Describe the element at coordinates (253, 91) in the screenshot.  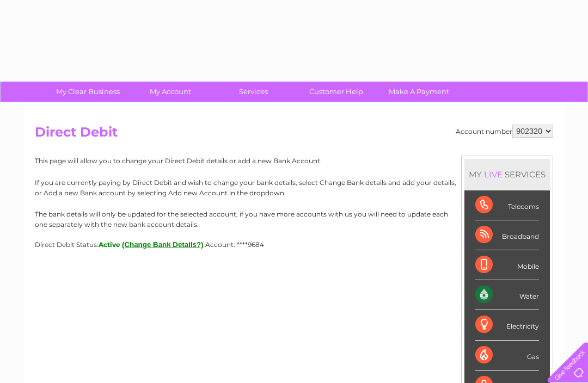
I see `a: Services` at that location.